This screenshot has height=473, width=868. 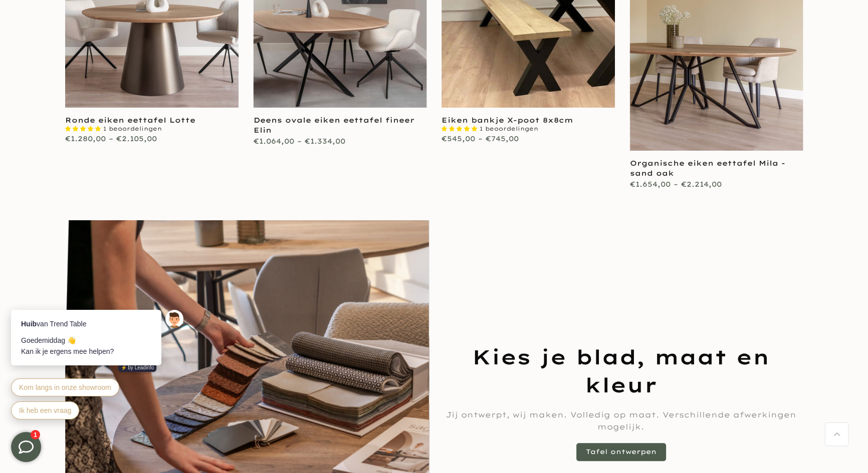 What do you see at coordinates (64, 127) in the screenshot?
I see `span: Kom langs in onze showroom` at bounding box center [64, 127].